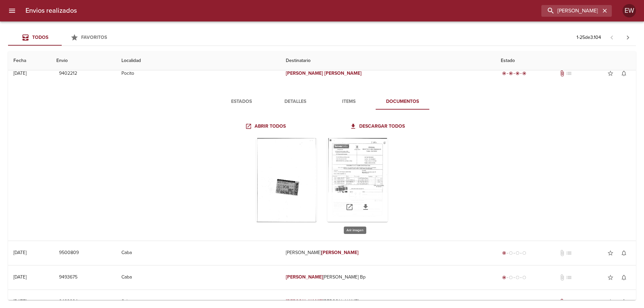 The image size is (644, 308). Describe the element at coordinates (349, 207) in the screenshot. I see `a: Abrir` at that location.